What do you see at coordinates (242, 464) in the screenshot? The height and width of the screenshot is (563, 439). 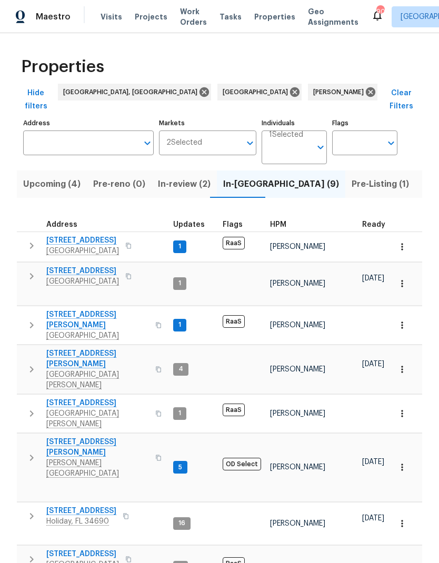 I see `span: OD Select` at bounding box center [242, 464].